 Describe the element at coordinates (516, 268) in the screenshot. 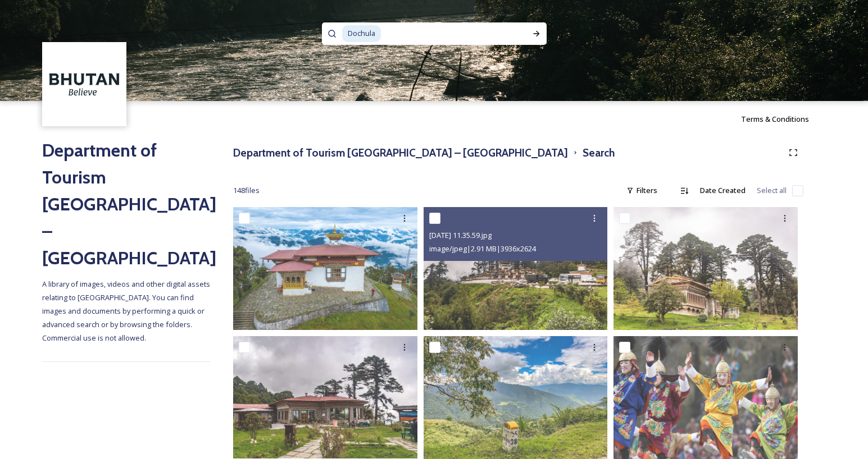

I see `img: 2022-10-01 11.35.59.jpg` at that location.